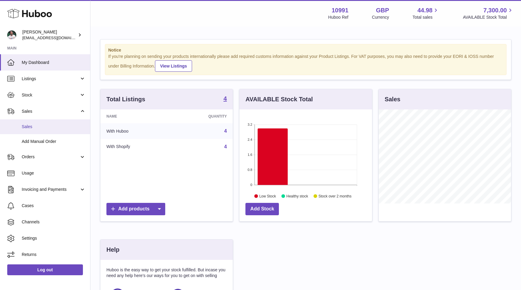  What do you see at coordinates (340, 10) in the screenshot?
I see `strong: 10991` at bounding box center [340, 10].